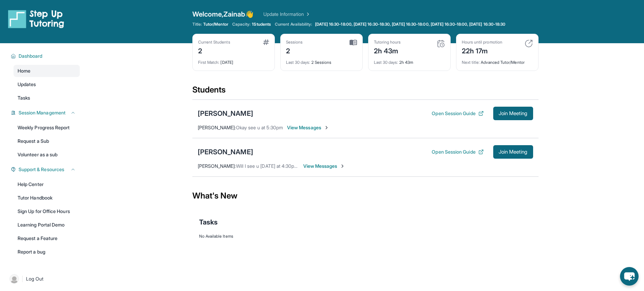 The image size is (644, 291). What do you see at coordinates (47, 98) in the screenshot?
I see `a: Tasks` at bounding box center [47, 98].